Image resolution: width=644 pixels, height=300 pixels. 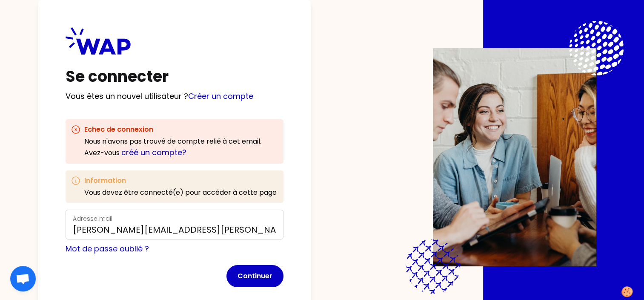 I want to click on h3: Information, so click(x=181, y=181).